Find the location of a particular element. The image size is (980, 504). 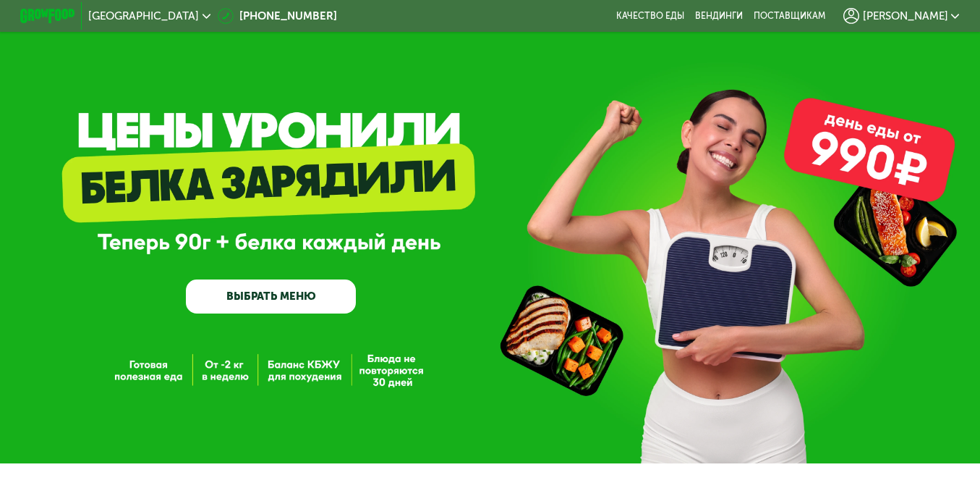

a: Вендинги is located at coordinates (719, 16).